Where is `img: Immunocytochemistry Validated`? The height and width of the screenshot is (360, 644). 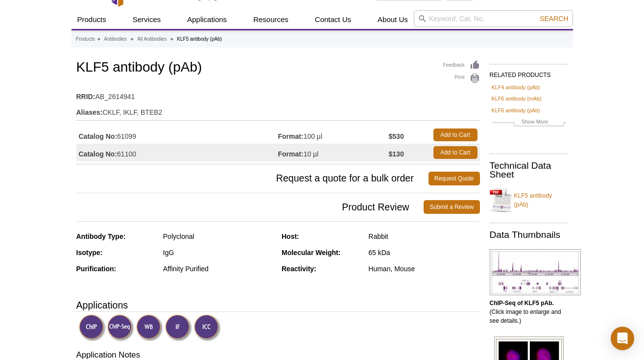 img: Immunocytochemistry Validated is located at coordinates (207, 327).